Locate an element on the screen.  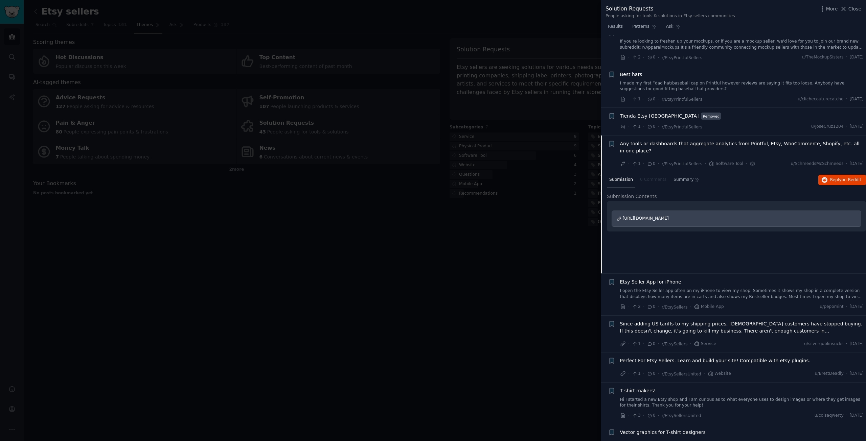
span: More is located at coordinates (832, 9).